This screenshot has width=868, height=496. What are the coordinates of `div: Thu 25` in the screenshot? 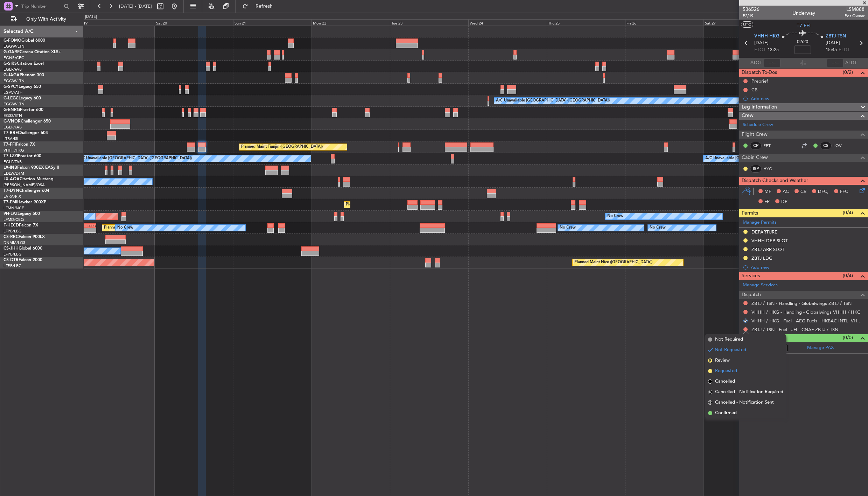 It's located at (586, 22).